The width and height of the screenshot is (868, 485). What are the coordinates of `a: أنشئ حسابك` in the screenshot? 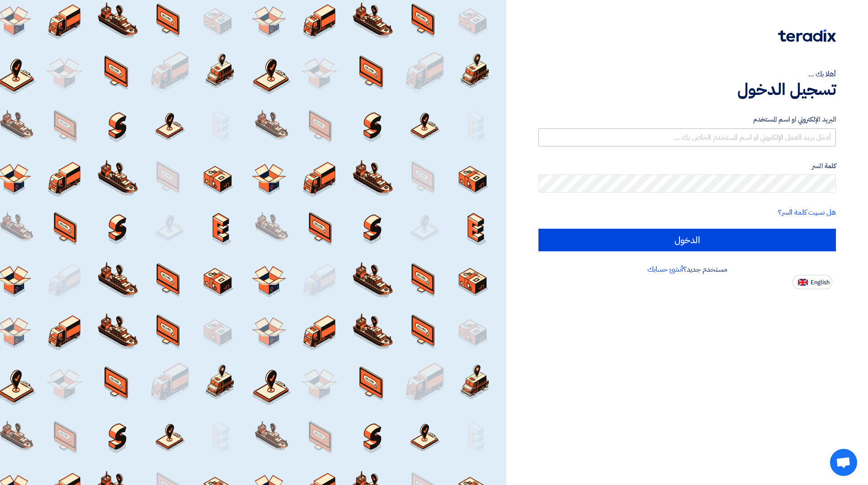 It's located at (665, 269).